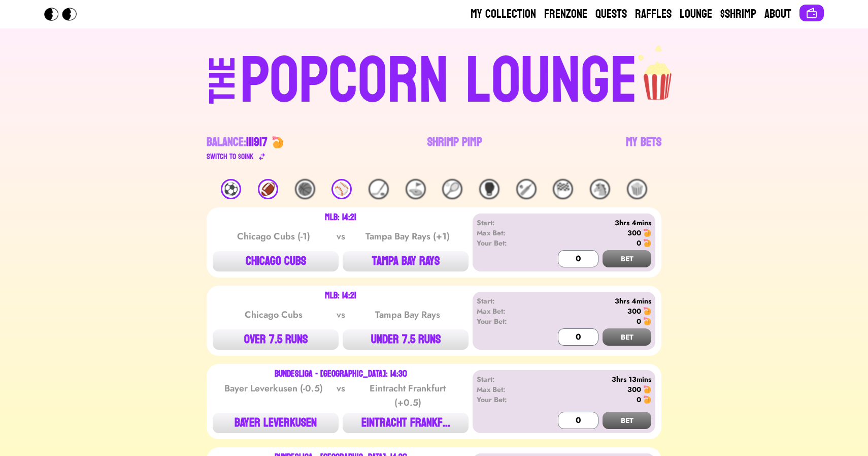  I want to click on div: Tampa Bay Rays, so click(408, 315).